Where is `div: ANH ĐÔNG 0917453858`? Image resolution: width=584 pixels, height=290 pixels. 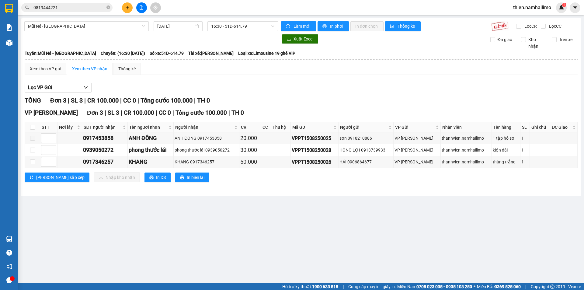
div: ANH ĐÔNG 0917453858 is located at coordinates (206, 138).